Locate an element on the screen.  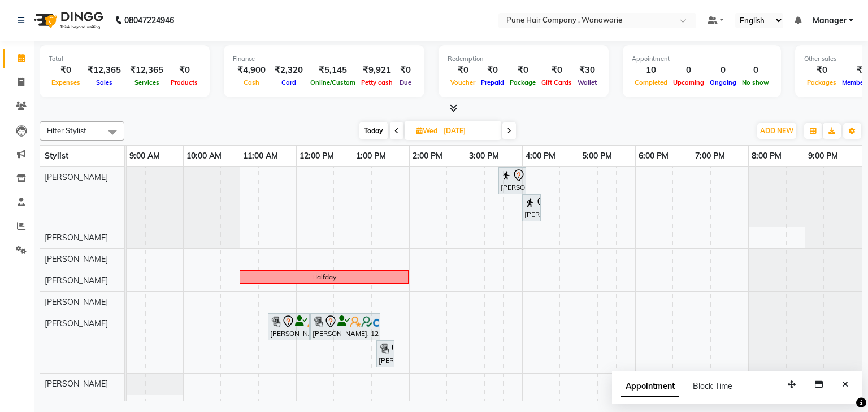
span: Expenses is located at coordinates (65, 82).